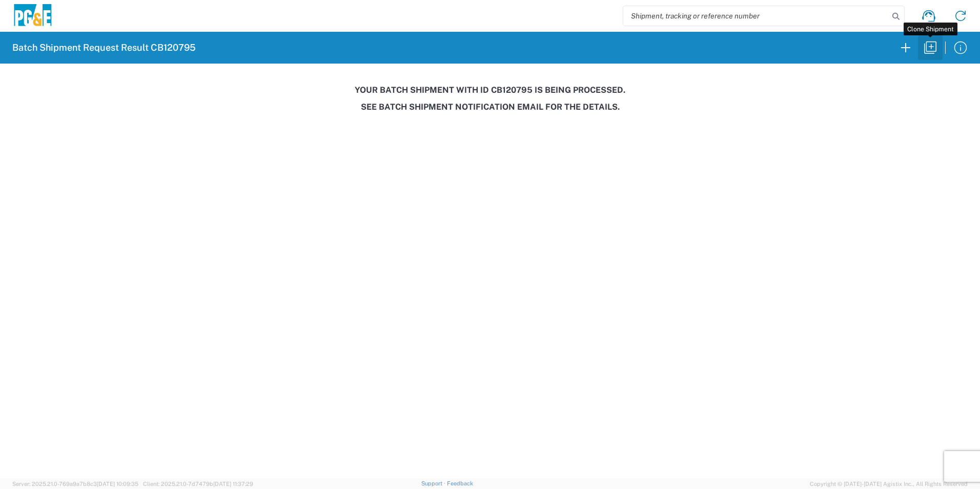  What do you see at coordinates (75, 483) in the screenshot?
I see `span: Server: 2025.21.0-769a9a7b8c3` at bounding box center [75, 483].